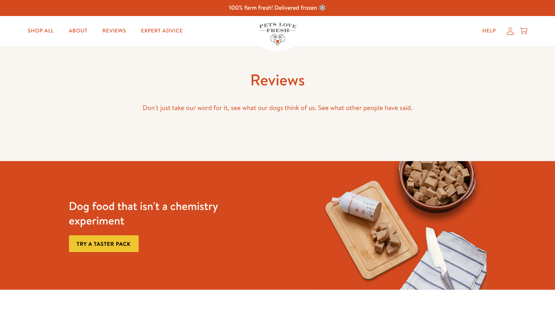 This screenshot has height=311, width=555. I want to click on a: About, so click(78, 31).